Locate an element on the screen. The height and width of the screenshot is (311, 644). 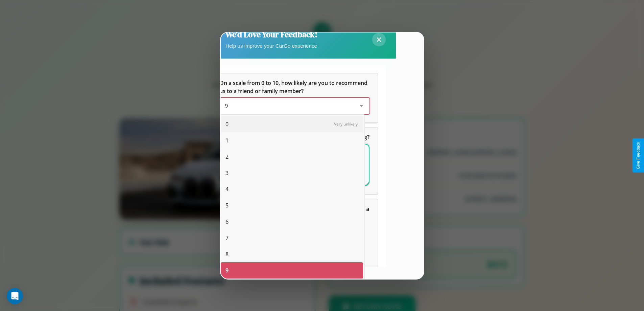
div: 9 is located at coordinates (292, 270).